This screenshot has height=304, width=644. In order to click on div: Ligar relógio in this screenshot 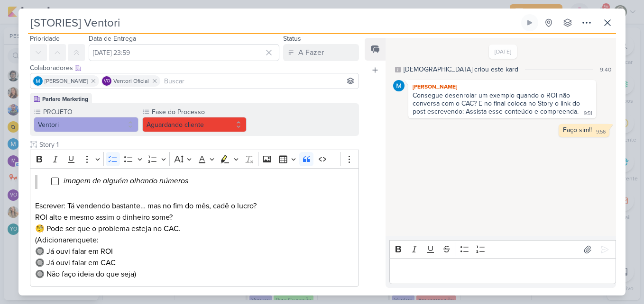, I will do `click(530, 22)`.